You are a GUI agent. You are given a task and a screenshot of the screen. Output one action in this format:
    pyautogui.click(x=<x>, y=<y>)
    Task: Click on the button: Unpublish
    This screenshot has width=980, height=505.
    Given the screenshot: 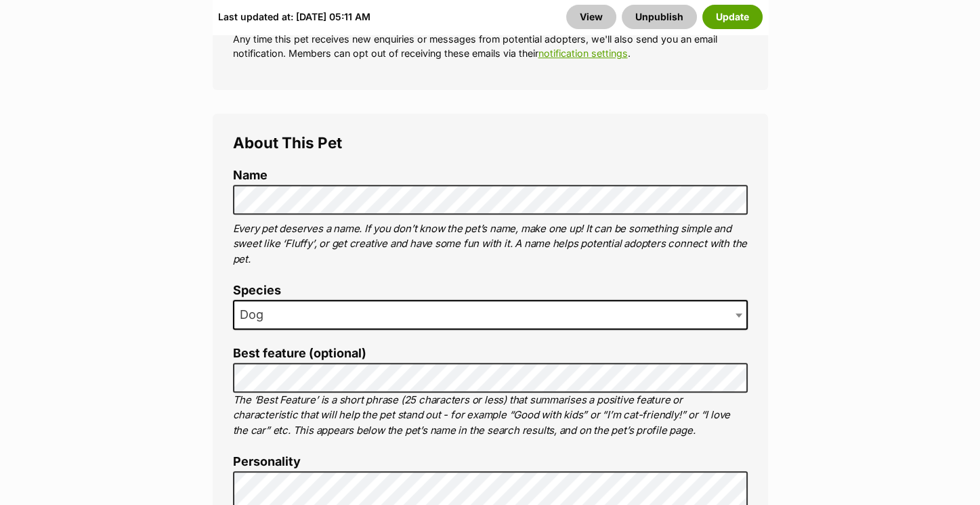 What is the action you would take?
    pyautogui.click(x=659, y=17)
    